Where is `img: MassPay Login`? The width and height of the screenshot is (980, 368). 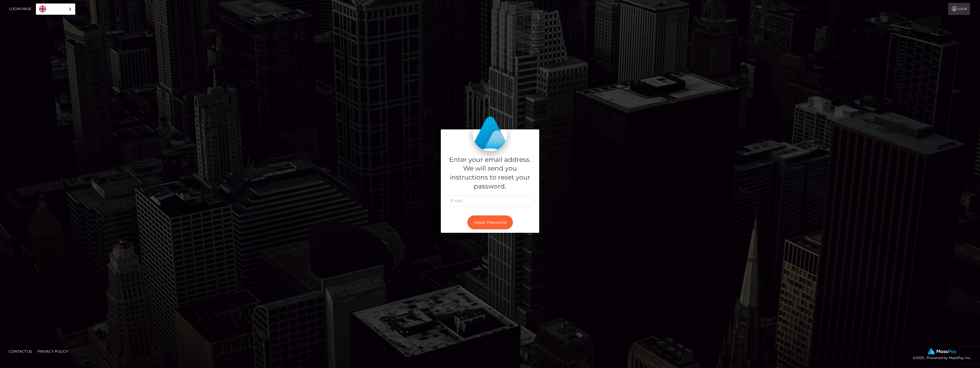
img: MassPay Login is located at coordinates (490, 133).